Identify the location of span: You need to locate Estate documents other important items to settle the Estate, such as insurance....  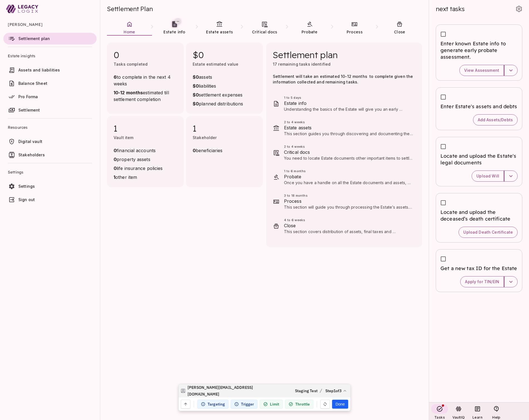
(348, 166).